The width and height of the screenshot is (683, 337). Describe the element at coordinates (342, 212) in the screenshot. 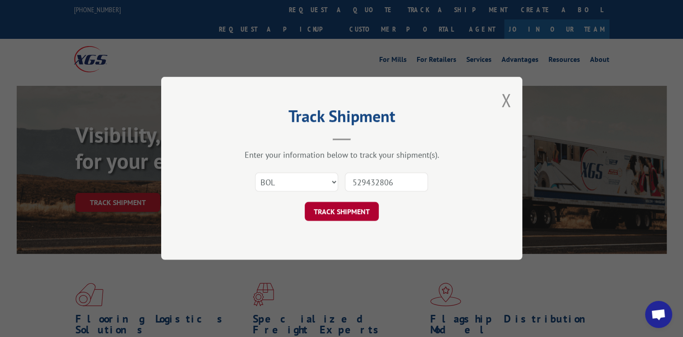

I see `button: TRACK SHIPMENT` at that location.